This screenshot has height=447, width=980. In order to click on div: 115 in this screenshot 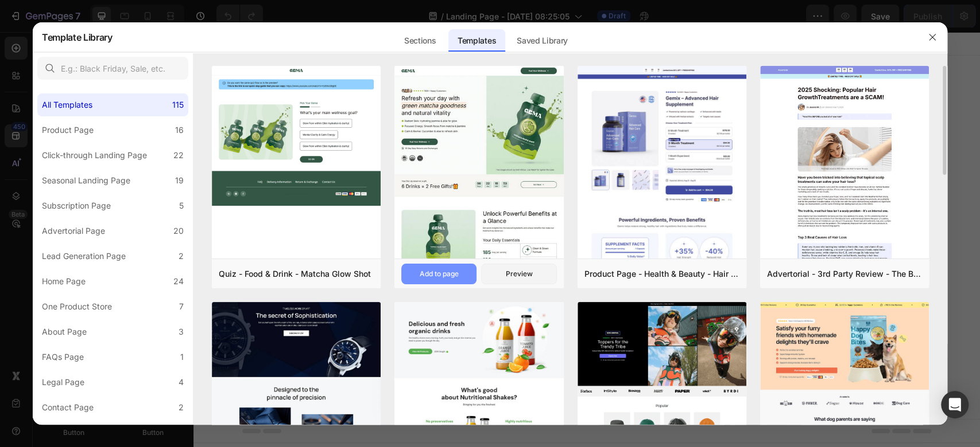, I will do `click(178, 105)`.